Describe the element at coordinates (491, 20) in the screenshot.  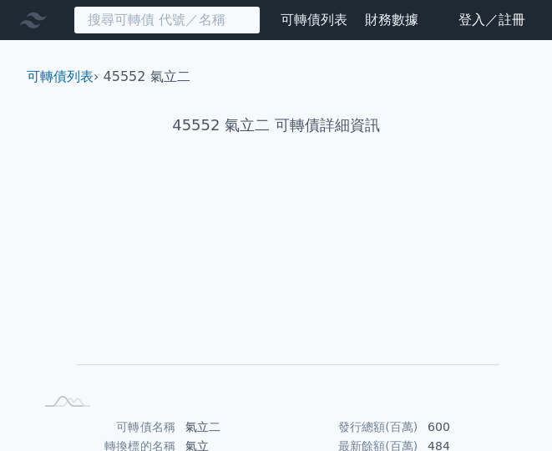
I see `a: 登入／註冊` at that location.